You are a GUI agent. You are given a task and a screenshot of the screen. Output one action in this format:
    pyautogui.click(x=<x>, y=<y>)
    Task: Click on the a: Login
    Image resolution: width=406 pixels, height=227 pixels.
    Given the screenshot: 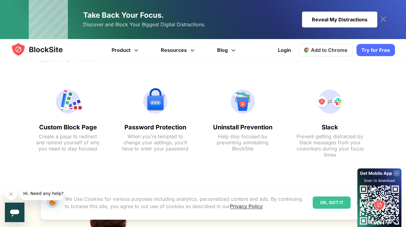 What is the action you would take?
    pyautogui.click(x=284, y=50)
    